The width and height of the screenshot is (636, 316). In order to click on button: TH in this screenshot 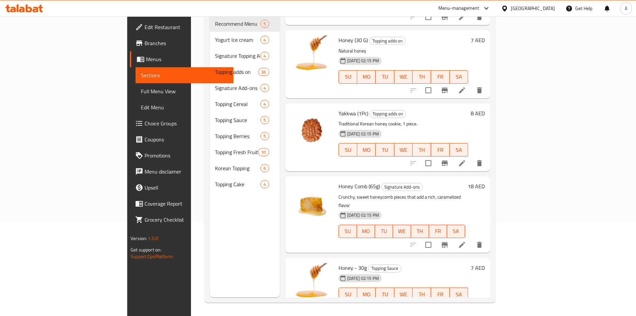, I will do `click(422, 77)`.